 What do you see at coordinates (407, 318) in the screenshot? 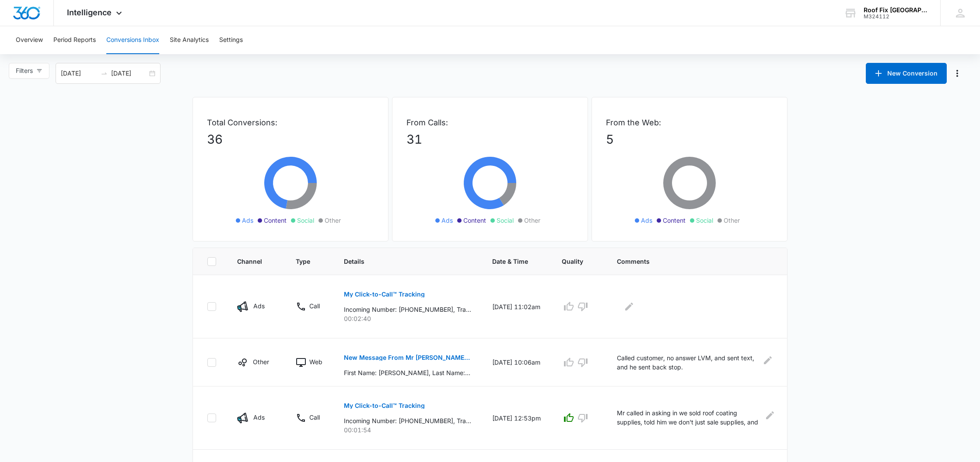
I see `p: 00:02:40` at bounding box center [407, 318].